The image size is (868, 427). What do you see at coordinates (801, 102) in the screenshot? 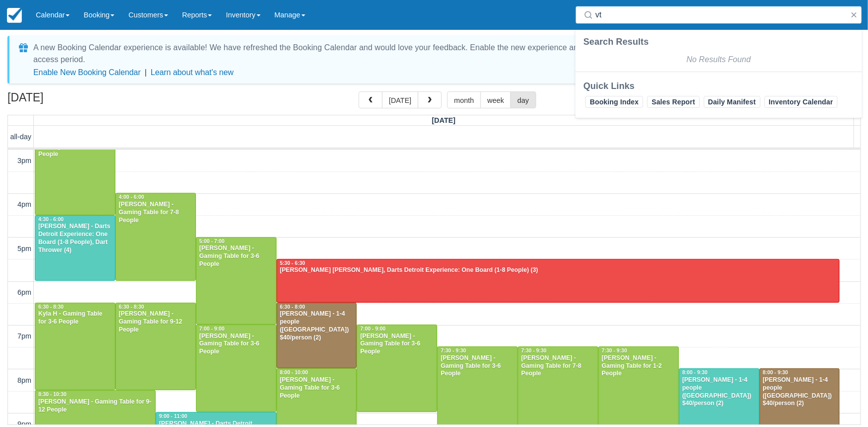
I see `a: Inventory Calendar` at bounding box center [801, 102].